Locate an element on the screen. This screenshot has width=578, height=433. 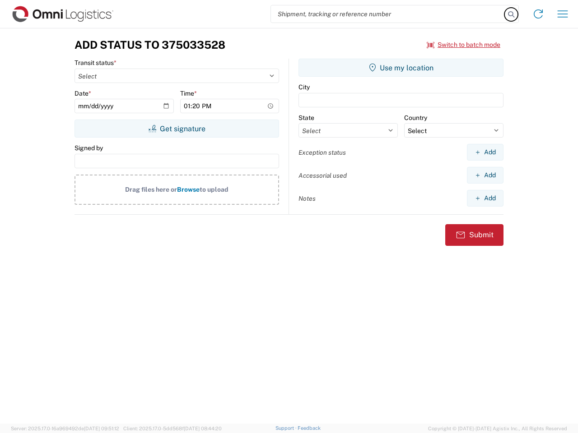
label: Notes is located at coordinates (307, 199).